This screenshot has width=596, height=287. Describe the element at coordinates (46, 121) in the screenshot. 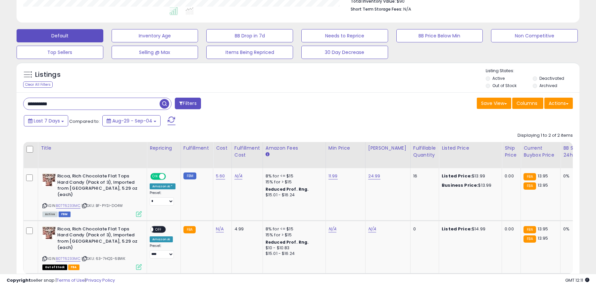

I see `button: Last 7 Days` at that location.